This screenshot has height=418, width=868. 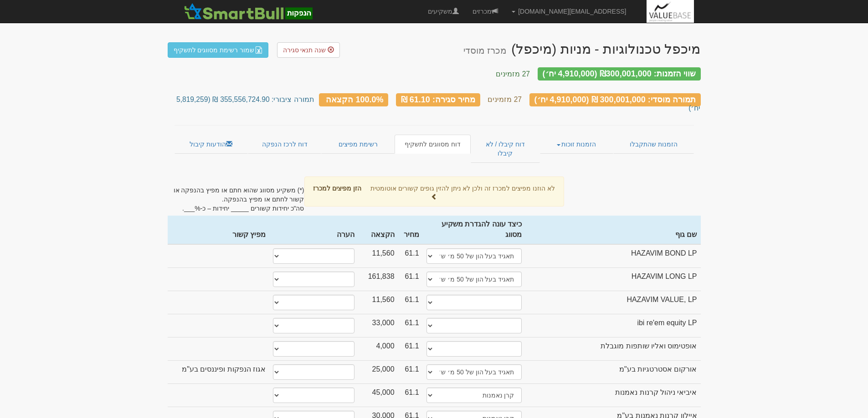 What do you see at coordinates (354, 100) in the screenshot?
I see `span: 100.0% הקצאה כולל מגבלות` at bounding box center [354, 100].